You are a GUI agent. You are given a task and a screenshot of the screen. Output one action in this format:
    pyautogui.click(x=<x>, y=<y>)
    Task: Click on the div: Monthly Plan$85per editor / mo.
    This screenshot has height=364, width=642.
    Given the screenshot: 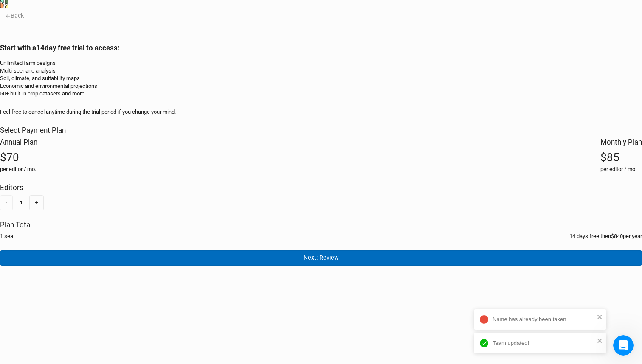 What is the action you would take?
    pyautogui.click(x=621, y=155)
    